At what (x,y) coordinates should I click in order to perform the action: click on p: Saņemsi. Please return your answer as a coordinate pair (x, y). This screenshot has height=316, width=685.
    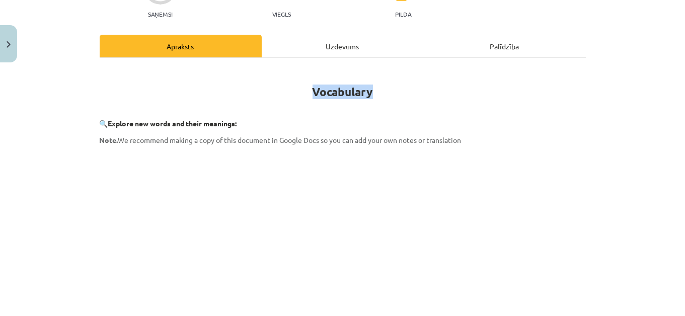
    Looking at the image, I should click on (160, 14).